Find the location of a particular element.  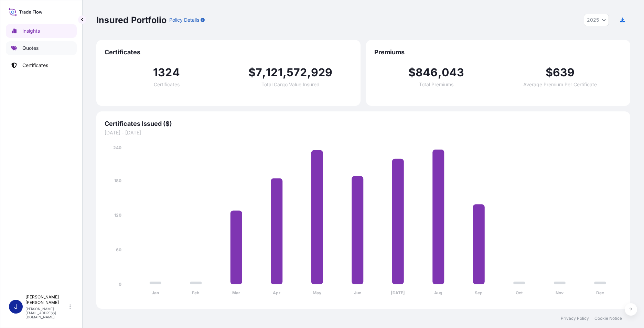

span: Premiums is located at coordinates (498, 52).